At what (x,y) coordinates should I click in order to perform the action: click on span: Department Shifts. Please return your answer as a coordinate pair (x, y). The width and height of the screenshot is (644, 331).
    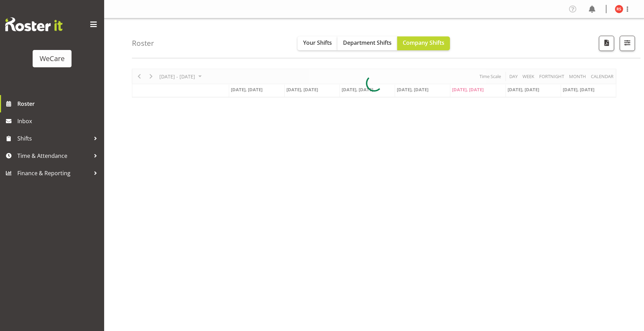
    Looking at the image, I should click on (367, 43).